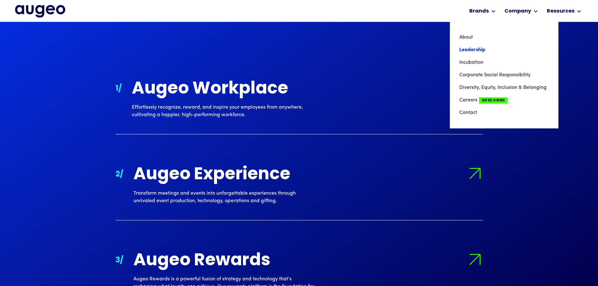 The image size is (598, 286). What do you see at coordinates (493, 100) in the screenshot?
I see `span: We're Hiring` at bounding box center [493, 100].